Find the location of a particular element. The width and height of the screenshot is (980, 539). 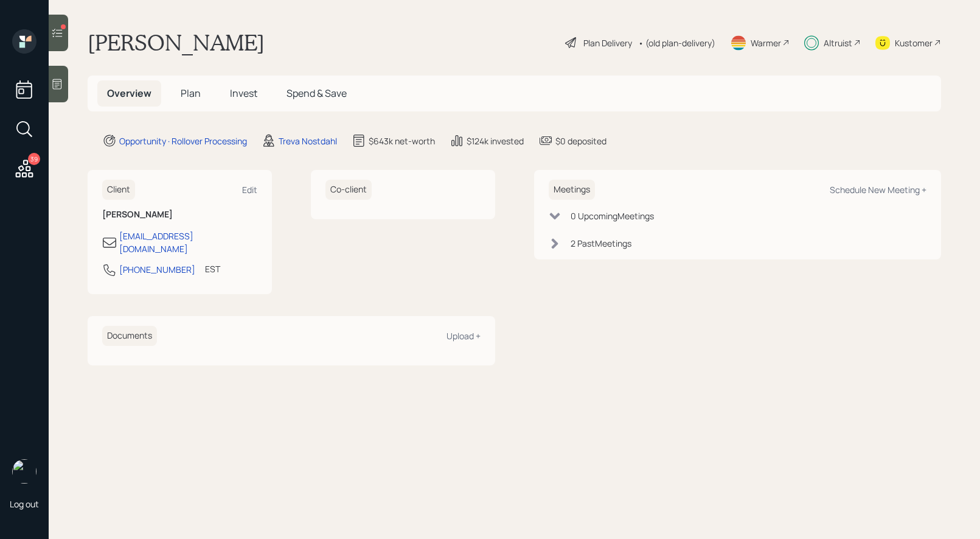

span: Spend & Save is located at coordinates (317, 93).